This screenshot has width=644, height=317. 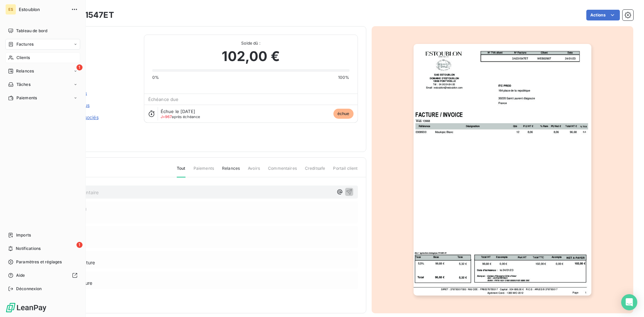 What do you see at coordinates (503, 170) in the screenshot?
I see `img: invoice_thumbnail` at bounding box center [503, 170].